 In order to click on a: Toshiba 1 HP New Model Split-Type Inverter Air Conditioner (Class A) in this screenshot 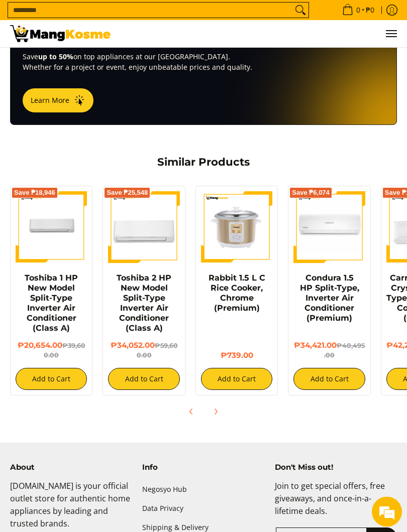, I will do `click(51, 303)`.